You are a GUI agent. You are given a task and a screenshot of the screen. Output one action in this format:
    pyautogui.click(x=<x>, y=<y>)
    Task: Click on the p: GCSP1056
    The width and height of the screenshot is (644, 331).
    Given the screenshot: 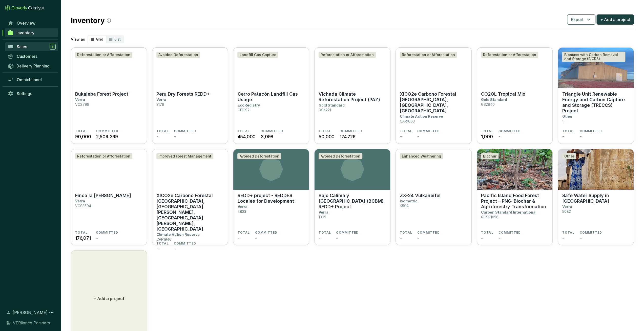 What is the action you would take?
    pyautogui.click(x=489, y=217)
    